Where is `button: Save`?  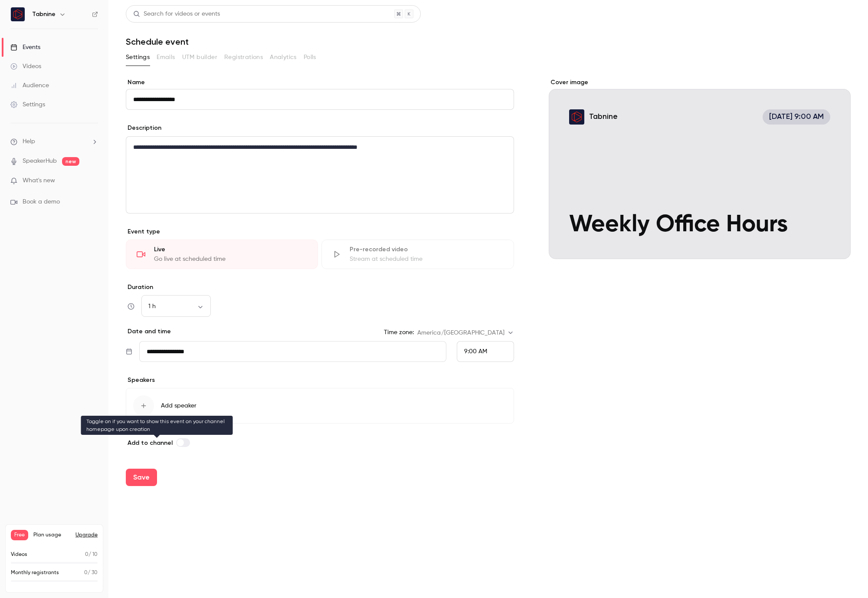
button: Save is located at coordinates (141, 478).